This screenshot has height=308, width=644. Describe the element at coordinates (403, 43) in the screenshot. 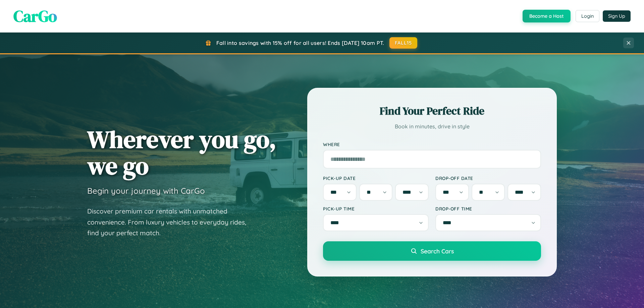

I see `button: FALL15` at that location.